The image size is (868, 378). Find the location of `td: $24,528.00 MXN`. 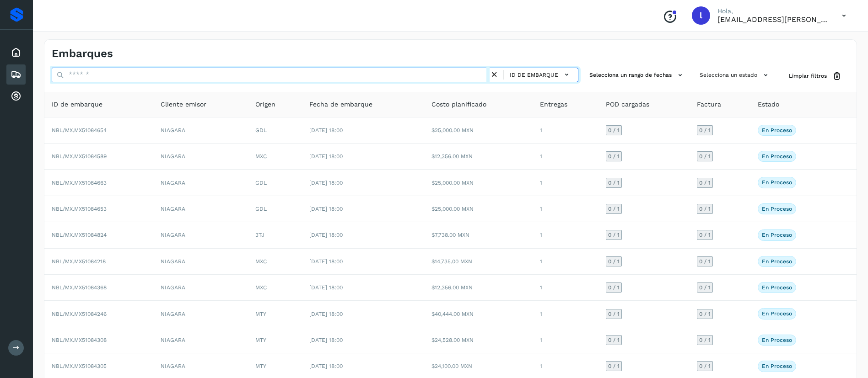

td: $24,528.00 MXN is located at coordinates (478, 340).